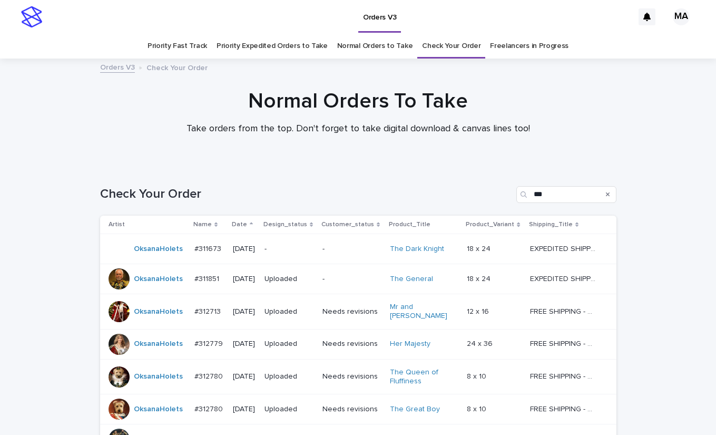 The width and height of the screenshot is (716, 435). I want to click on a: Orders V3, so click(118, 66).